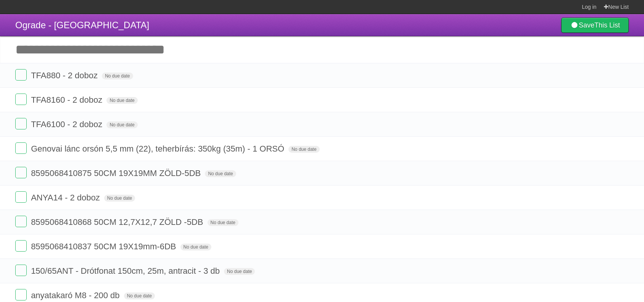 The height and width of the screenshot is (302, 644). What do you see at coordinates (76, 295) in the screenshot?
I see `span: anyatakaró M8 - 200 db` at bounding box center [76, 295].